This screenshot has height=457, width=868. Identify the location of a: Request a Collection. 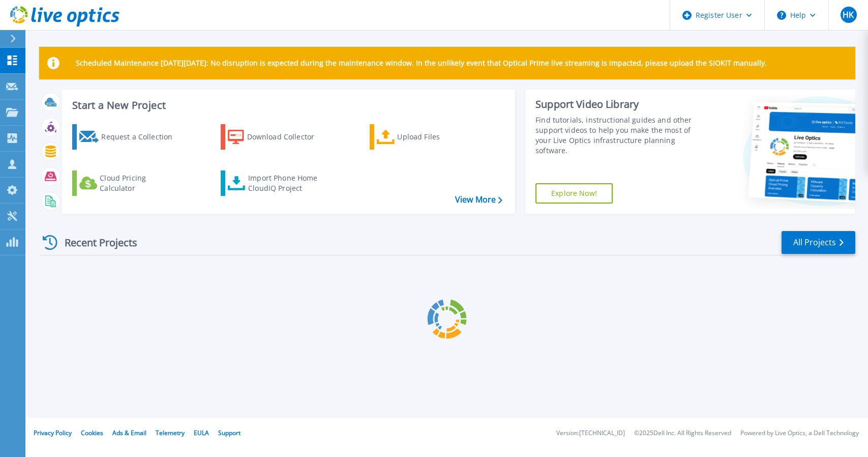
(129, 137).